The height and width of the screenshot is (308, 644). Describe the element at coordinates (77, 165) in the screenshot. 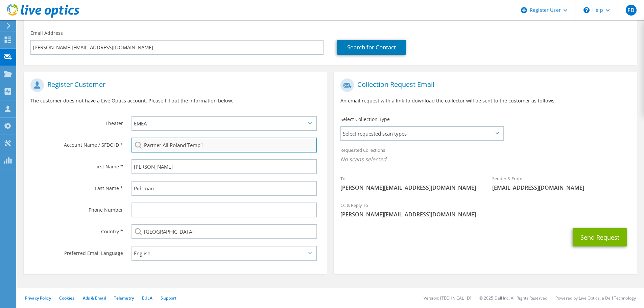

I see `label: First Name *` at that location.